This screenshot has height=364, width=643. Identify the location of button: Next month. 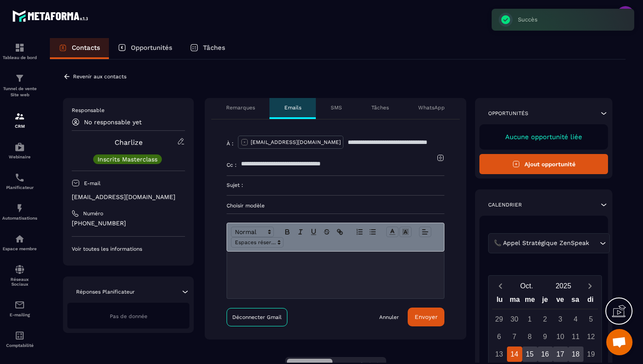
(590, 285).